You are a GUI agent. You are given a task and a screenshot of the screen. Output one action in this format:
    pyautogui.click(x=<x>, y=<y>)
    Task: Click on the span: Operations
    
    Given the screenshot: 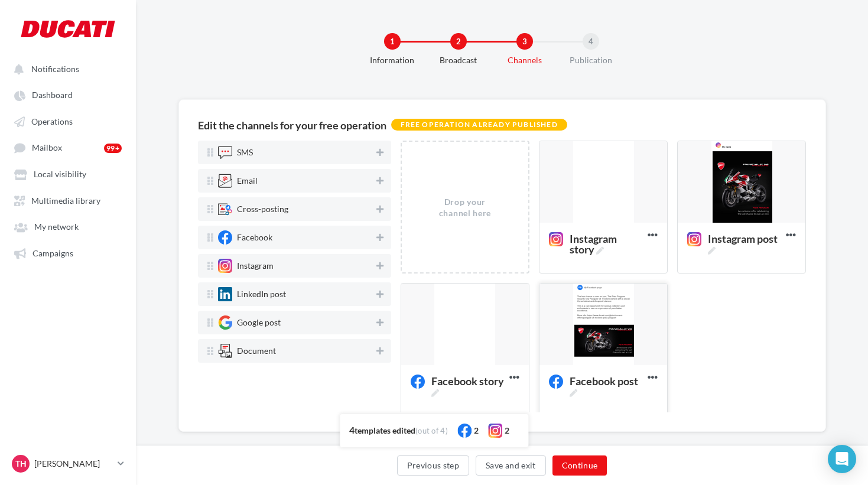 What is the action you would take?
    pyautogui.click(x=52, y=121)
    